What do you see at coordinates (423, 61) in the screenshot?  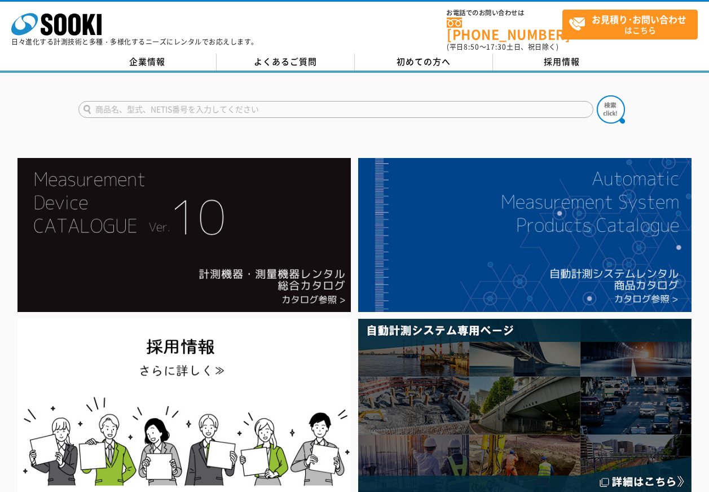 I see `span: 初めての方へ` at bounding box center [423, 61].